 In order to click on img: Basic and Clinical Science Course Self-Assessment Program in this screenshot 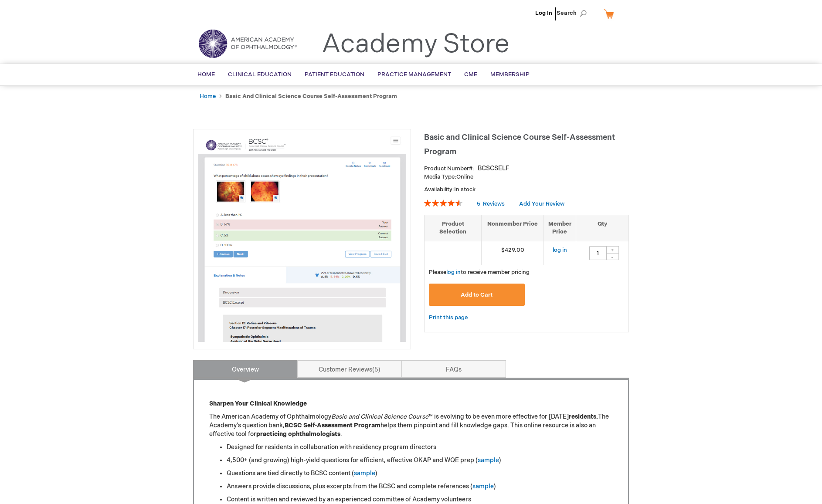, I will do `click(302, 238)`.